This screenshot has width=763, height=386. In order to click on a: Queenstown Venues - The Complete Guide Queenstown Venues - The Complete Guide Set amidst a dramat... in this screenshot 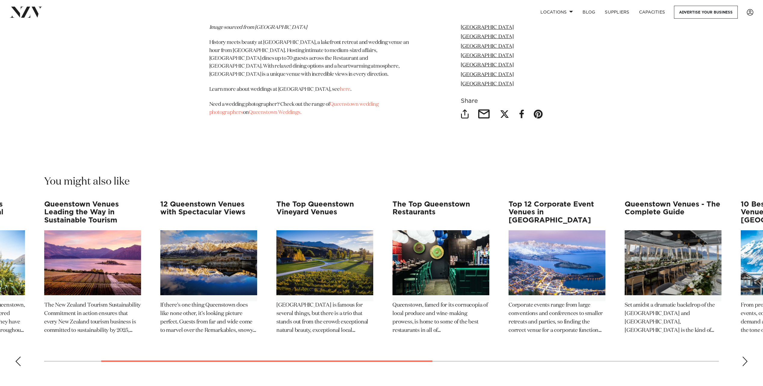, I will do `click(673, 268)`.